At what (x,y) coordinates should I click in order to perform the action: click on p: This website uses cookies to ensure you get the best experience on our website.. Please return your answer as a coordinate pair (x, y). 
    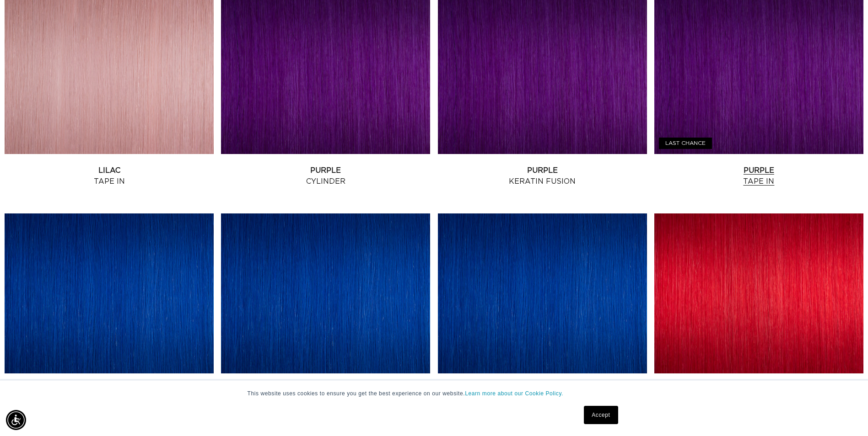
    Looking at the image, I should click on (434, 394).